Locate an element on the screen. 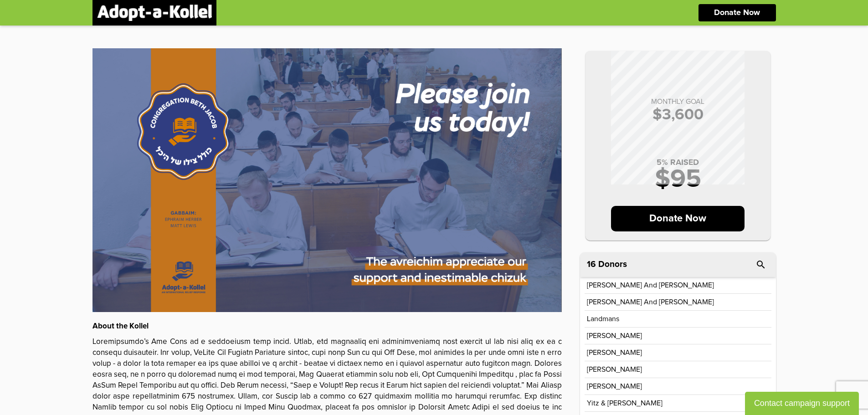 This screenshot has width=868, height=415. strong: About the Kollel is located at coordinates (120, 326).